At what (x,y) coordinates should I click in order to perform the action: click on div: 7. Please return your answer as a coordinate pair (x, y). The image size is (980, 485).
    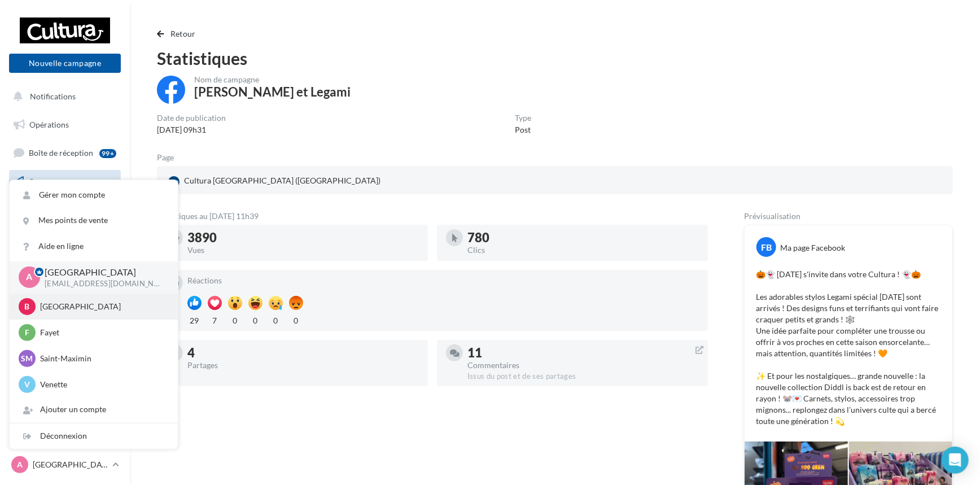
    Looking at the image, I should click on (215, 319).